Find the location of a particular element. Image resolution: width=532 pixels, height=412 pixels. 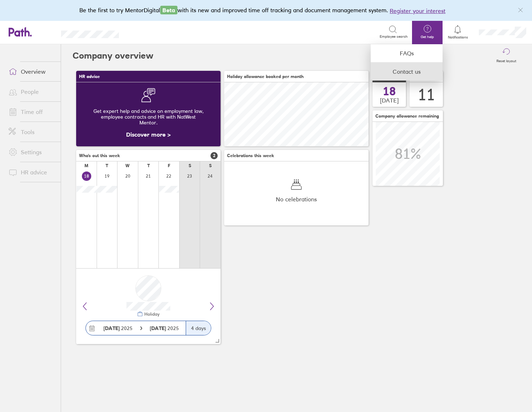

a: Notifications is located at coordinates (458, 32).